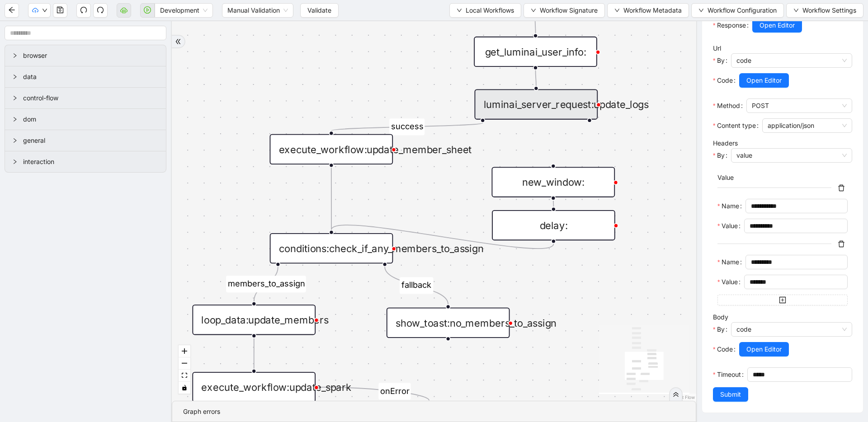 The image size is (868, 422). Describe the element at coordinates (407, 127) in the screenshot. I see `g: Edge from luminai_server_request:update_logs to execute_workflow:update_member_sheet` at that location.